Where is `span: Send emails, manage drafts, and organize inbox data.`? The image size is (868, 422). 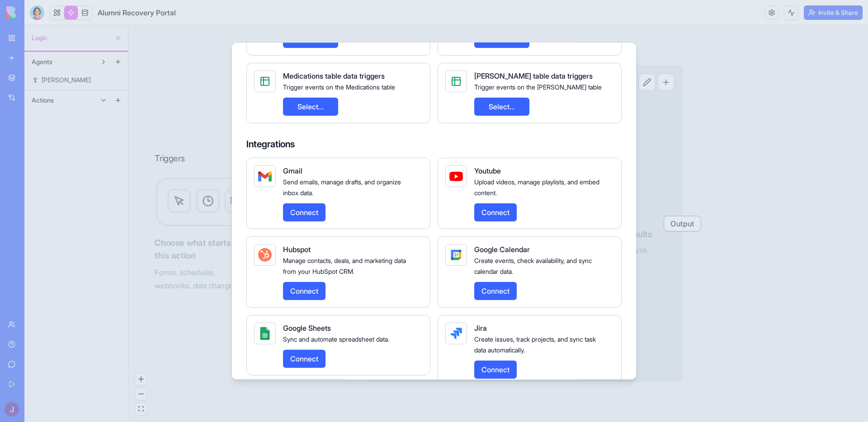
span: Send emails, manage drafts, and organize inbox data. is located at coordinates (342, 187).